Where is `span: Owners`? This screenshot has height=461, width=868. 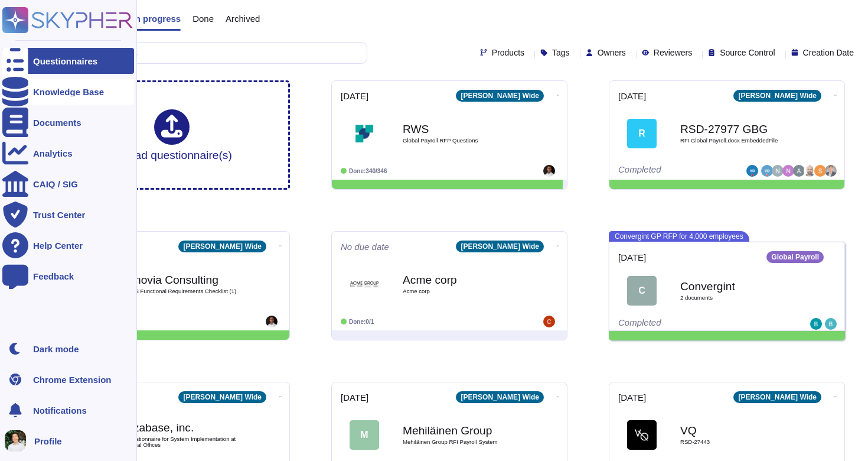
span: Owners is located at coordinates (612, 53).